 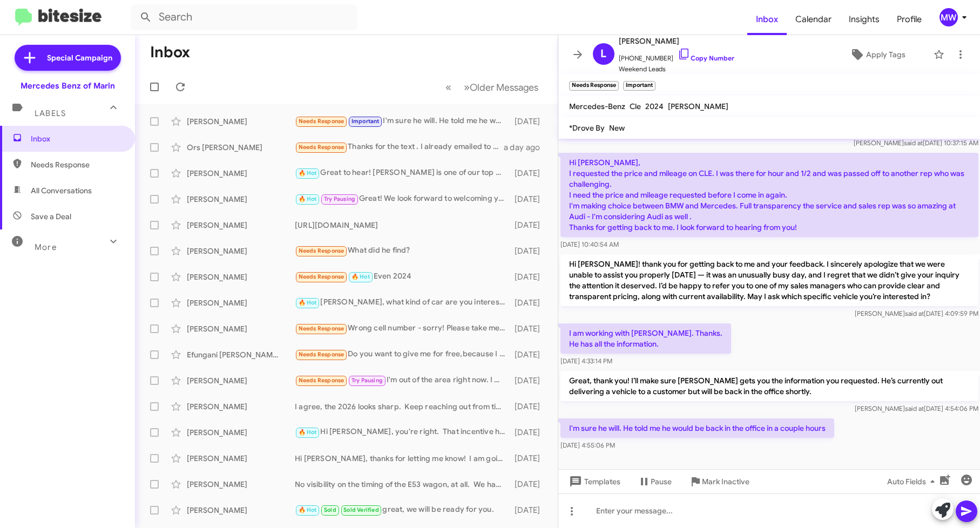 I want to click on span: Older Messages, so click(x=504, y=88).